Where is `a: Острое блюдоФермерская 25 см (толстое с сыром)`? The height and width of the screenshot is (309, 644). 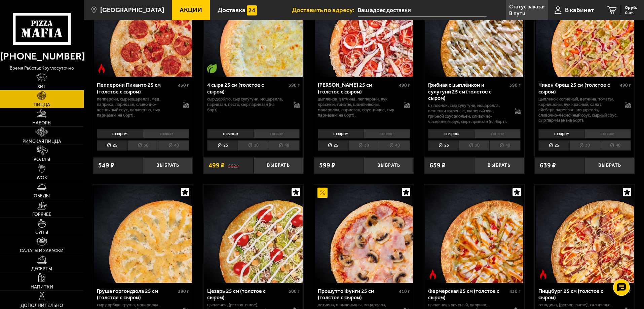 a: Острое блюдоФермерская 25 см (толстое с сыром) is located at coordinates (474, 234).